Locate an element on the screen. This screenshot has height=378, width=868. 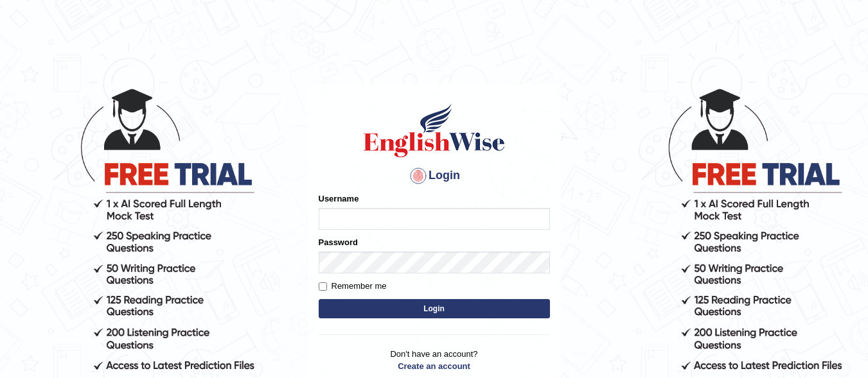
label: Remember me is located at coordinates (352, 286).